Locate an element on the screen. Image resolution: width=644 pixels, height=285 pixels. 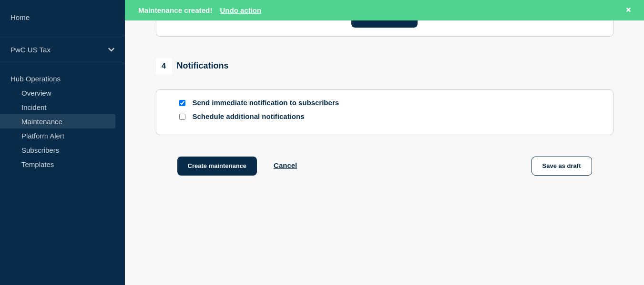
button: Create maintenance is located at coordinates (217, 166).